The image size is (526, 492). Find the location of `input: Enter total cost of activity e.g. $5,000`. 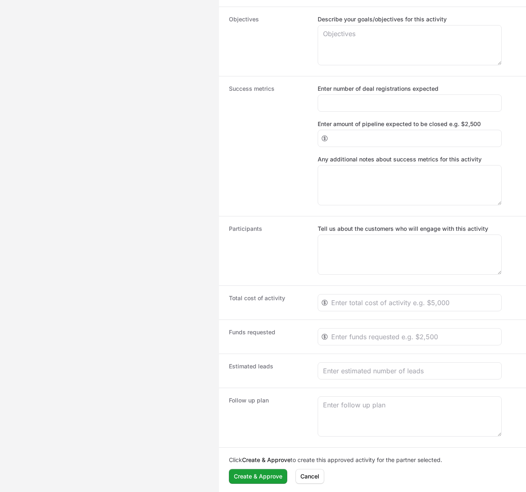

input: Enter total cost of activity e.g. $5,000 is located at coordinates (414, 303).